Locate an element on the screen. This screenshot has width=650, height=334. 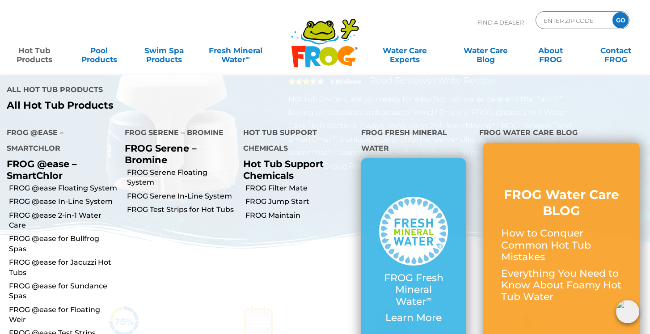
a: Water CareExperts is located at coordinates (405, 51).